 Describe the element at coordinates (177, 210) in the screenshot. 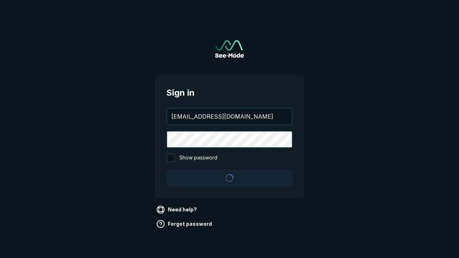

I see `a: Need help?` at that location.